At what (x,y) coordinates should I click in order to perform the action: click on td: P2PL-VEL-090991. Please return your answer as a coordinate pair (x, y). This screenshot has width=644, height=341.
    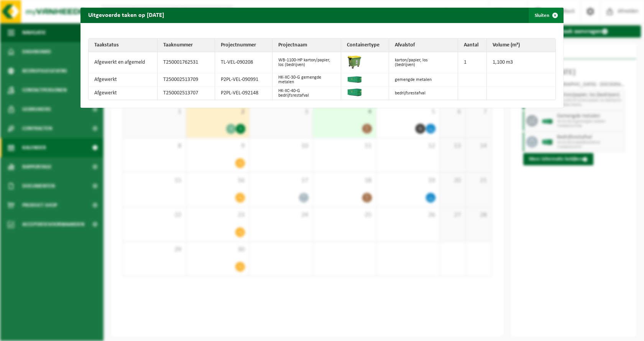
    Looking at the image, I should click on (244, 80).